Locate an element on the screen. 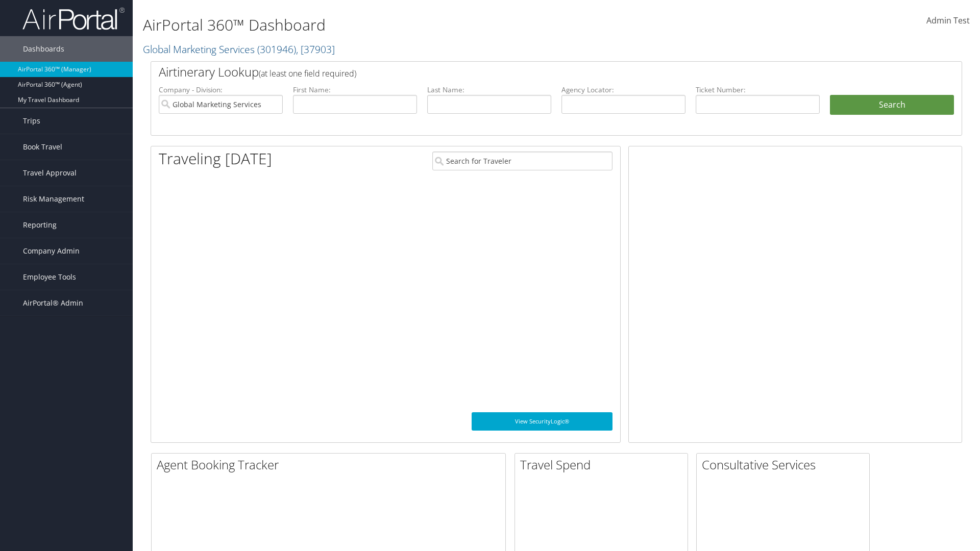  label: First Name: is located at coordinates (355, 90).